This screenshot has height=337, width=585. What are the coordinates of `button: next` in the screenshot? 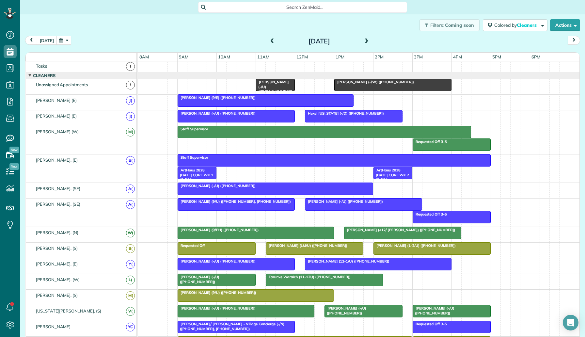 It's located at (574, 40).